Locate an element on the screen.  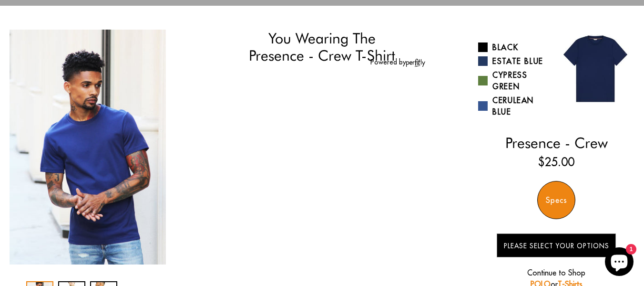
div: 1 / 3 is located at coordinates (88, 147).